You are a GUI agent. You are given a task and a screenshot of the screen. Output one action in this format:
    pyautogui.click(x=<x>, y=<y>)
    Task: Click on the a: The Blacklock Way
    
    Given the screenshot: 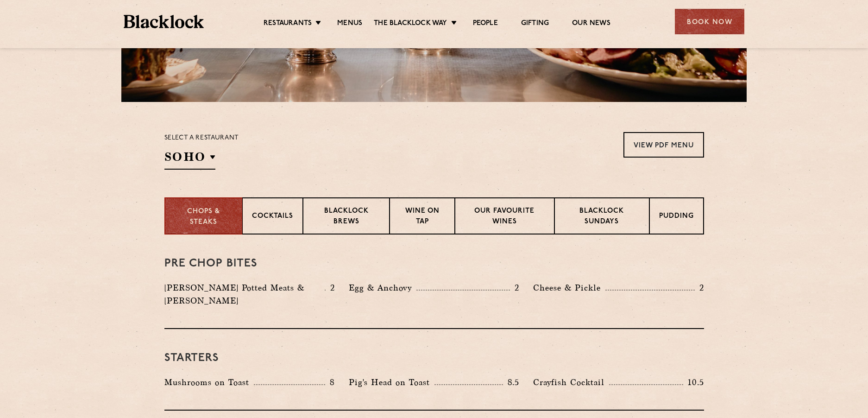 What is the action you would take?
    pyautogui.click(x=410, y=24)
    